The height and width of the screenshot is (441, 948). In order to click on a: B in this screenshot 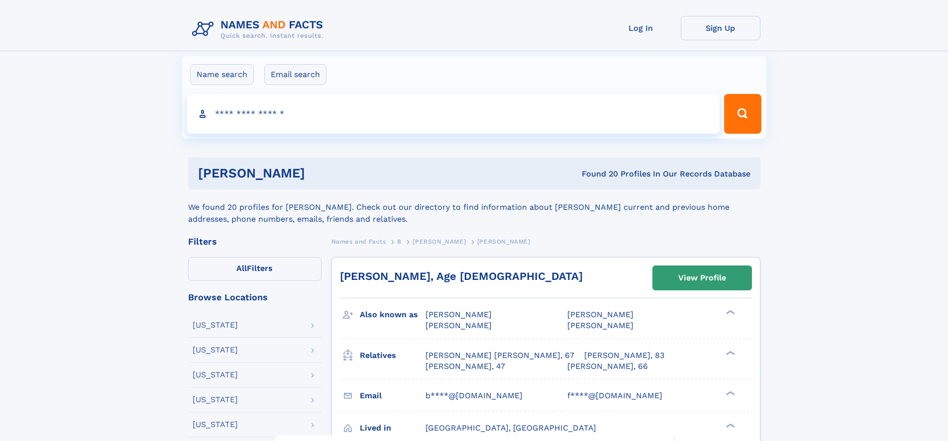, I will do `click(399, 241)`.